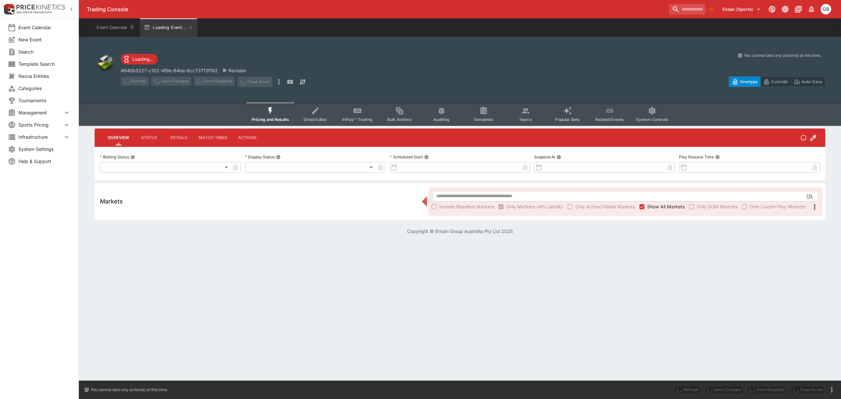 Image resolution: width=841 pixels, height=399 pixels. I want to click on span: Teams, so click(526, 119).